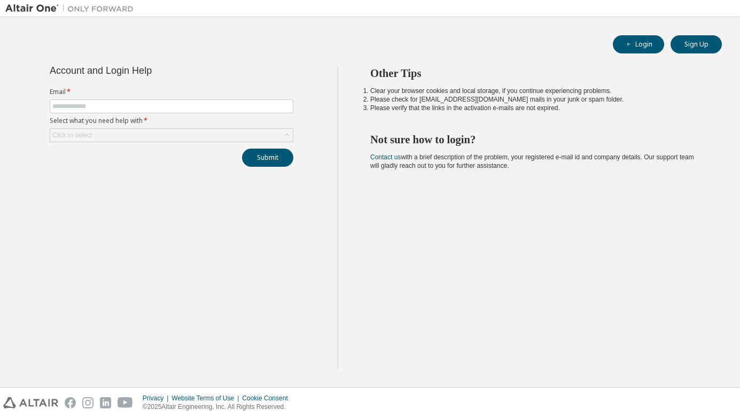 Image resolution: width=740 pixels, height=418 pixels. Describe the element at coordinates (172, 92) in the screenshot. I see `label: Email` at that location.